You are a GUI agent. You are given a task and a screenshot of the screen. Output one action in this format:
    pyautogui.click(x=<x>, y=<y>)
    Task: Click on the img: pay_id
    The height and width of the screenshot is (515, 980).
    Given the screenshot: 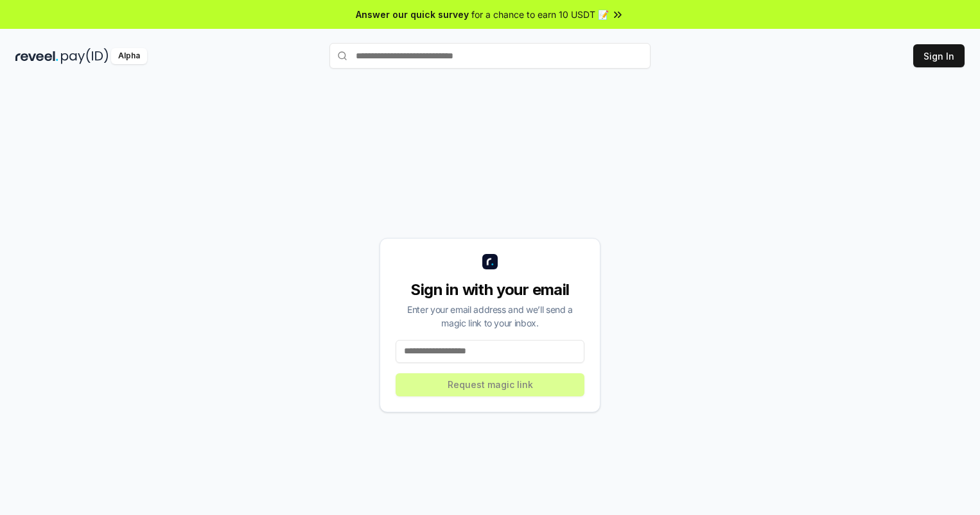 What is the action you would take?
    pyautogui.click(x=85, y=56)
    